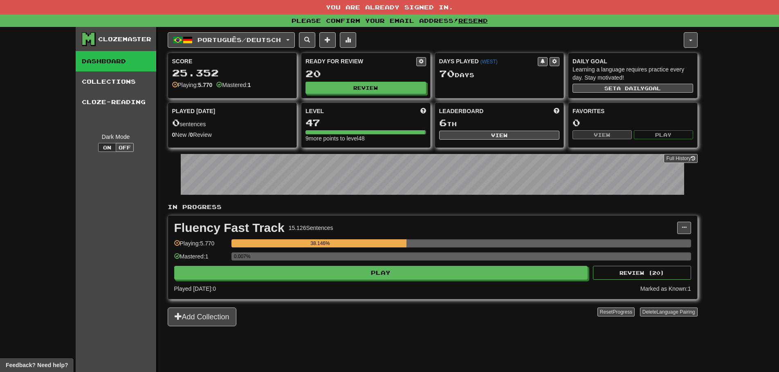 This screenshot has height=372, width=779. I want to click on span: 0, so click(176, 123).